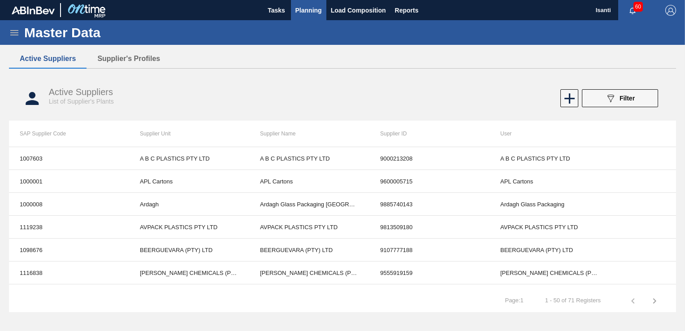  I want to click on button: Supplier's Profiles, so click(129, 59).